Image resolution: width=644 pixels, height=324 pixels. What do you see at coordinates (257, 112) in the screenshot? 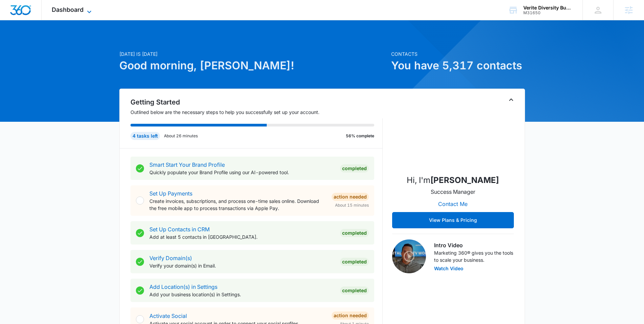
I see `p: Outlined below are the necessary steps to help you successfully set up your account.` at bounding box center [257, 112].